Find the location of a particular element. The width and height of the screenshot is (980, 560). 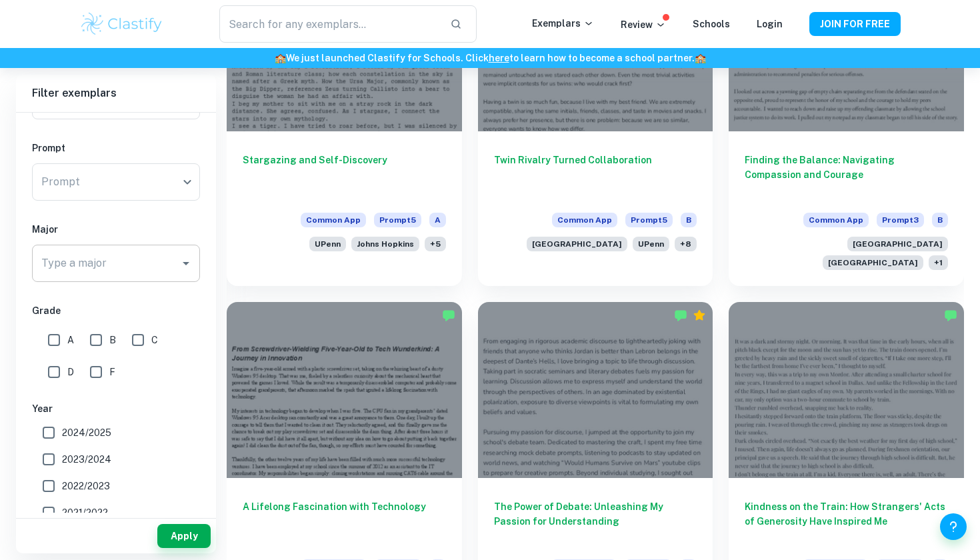

h6: Major is located at coordinates (116, 230).